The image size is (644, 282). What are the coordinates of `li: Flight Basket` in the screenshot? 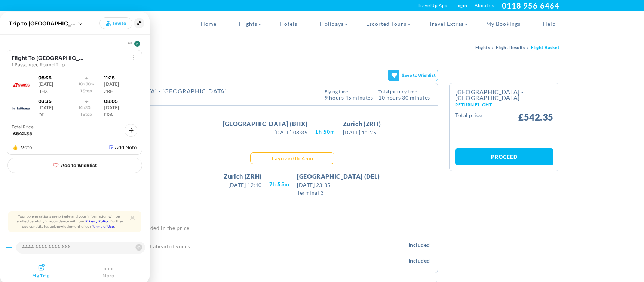 It's located at (545, 48).